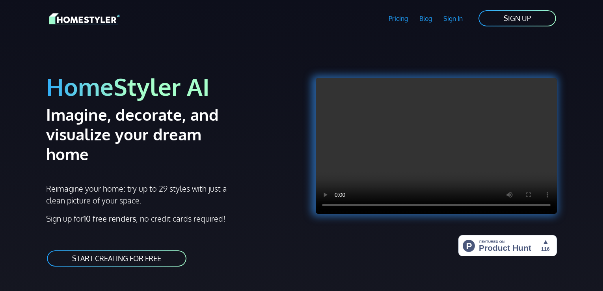 Image resolution: width=603 pixels, height=291 pixels. I want to click on p: Reimagine your home: try up to 29 styles with just a clean picture of your space., so click(140, 194).